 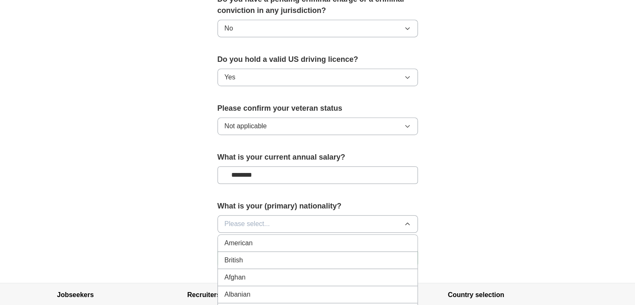 What do you see at coordinates (318, 206) in the screenshot?
I see `label: What is your (primary) nationality?` at bounding box center [318, 206].